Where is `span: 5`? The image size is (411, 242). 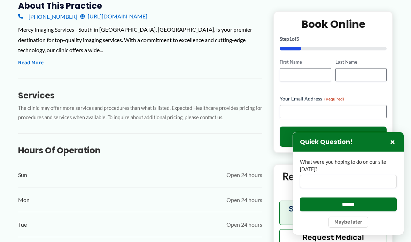
span: 5 is located at coordinates (298, 39).